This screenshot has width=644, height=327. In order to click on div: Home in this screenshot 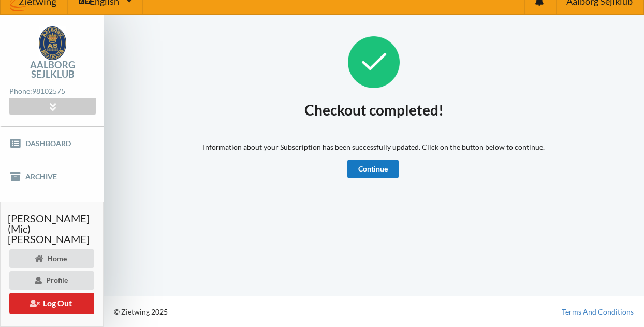, I will do `click(52, 259)`.